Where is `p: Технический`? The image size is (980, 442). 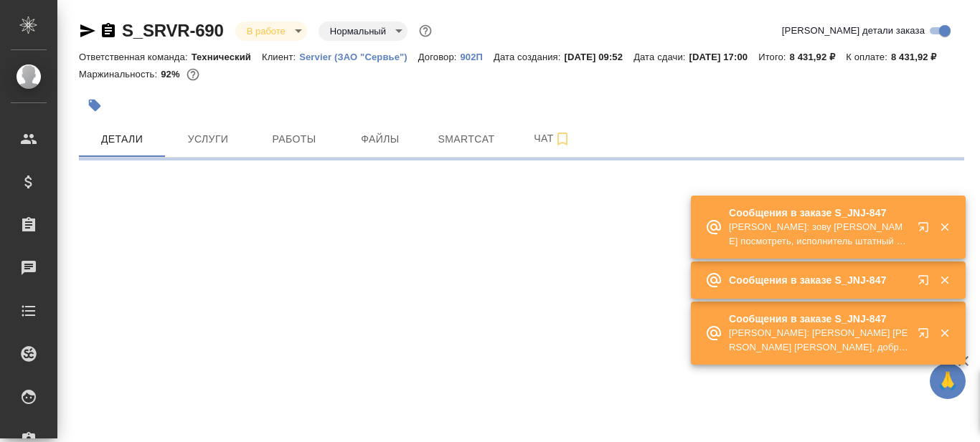
p: Технический is located at coordinates (226, 57).